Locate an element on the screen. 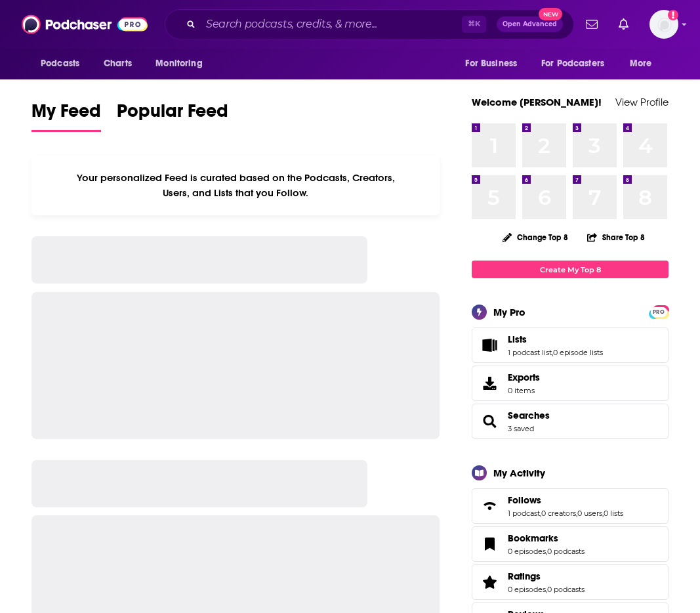 Image resolution: width=700 pixels, height=613 pixels. svg: Add a profile image is located at coordinates (673, 15).